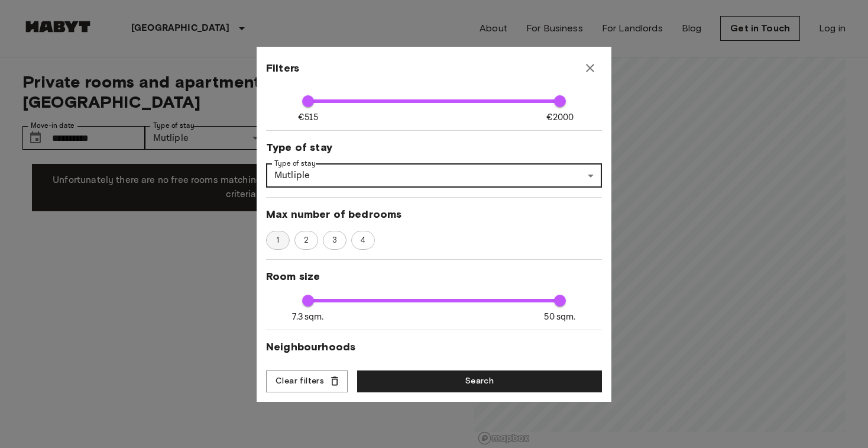 This screenshot has width=868, height=448. What do you see at coordinates (434, 175) in the screenshot?
I see `div: Mutliple` at bounding box center [434, 175].